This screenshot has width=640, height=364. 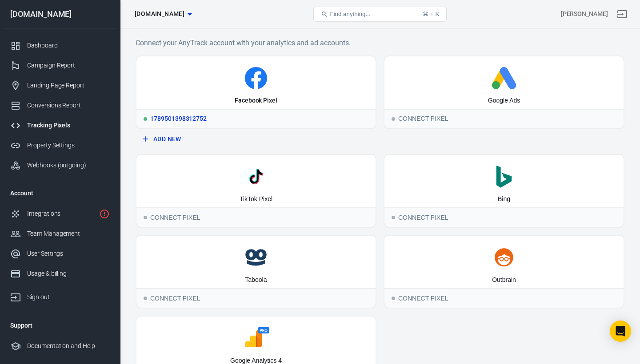 What do you see at coordinates (60, 193) in the screenshot?
I see `li: Account` at bounding box center [60, 193].